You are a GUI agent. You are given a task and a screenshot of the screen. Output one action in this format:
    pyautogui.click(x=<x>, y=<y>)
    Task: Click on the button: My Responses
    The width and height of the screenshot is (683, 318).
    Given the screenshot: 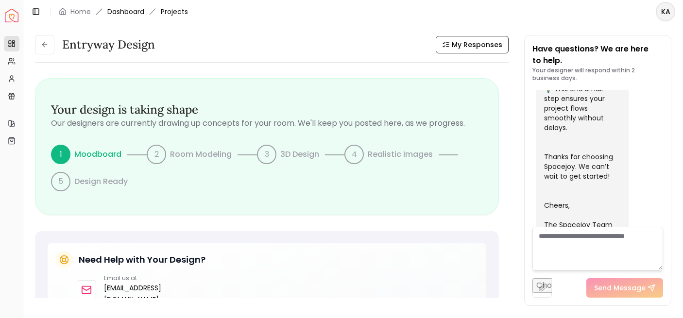 What is the action you would take?
    pyautogui.click(x=472, y=45)
    